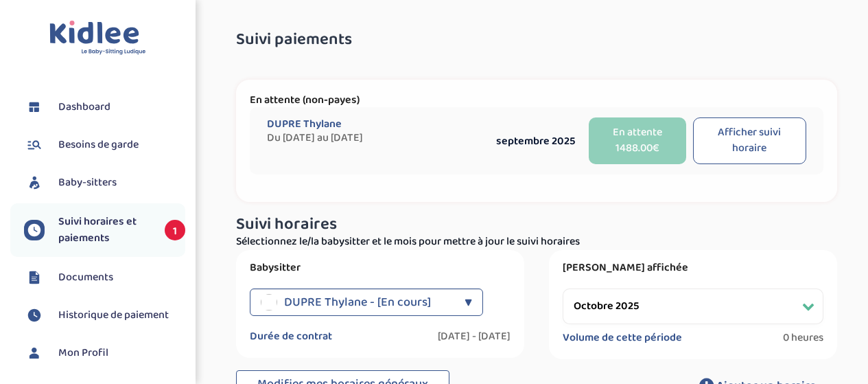 The height and width of the screenshot is (384, 868). Describe the element at coordinates (105, 277) in the screenshot. I see `a: Documents` at that location.